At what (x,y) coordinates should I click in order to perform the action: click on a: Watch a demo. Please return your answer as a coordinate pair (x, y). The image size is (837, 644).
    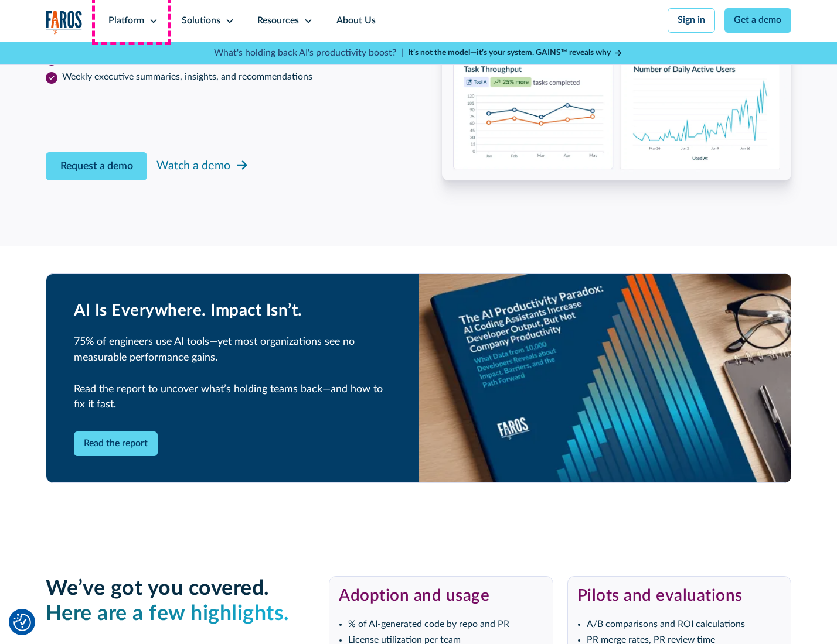
    Looking at the image, I should click on (203, 166).